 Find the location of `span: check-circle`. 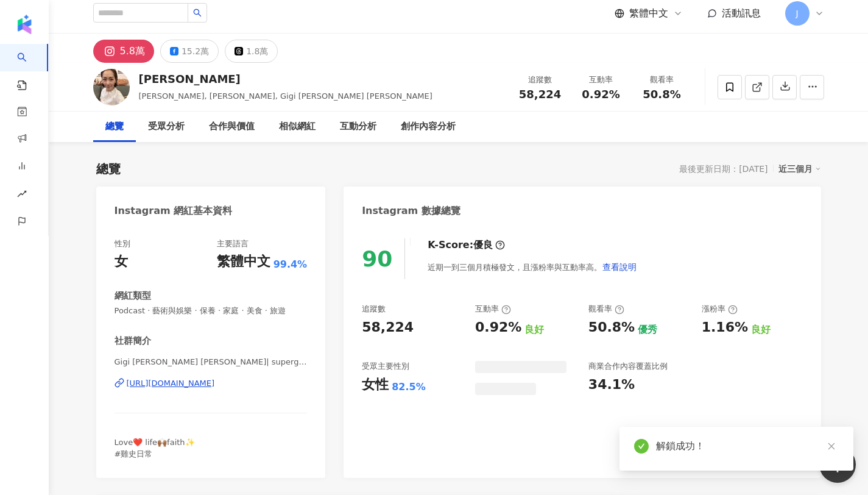

span: check-circle is located at coordinates (642, 446).